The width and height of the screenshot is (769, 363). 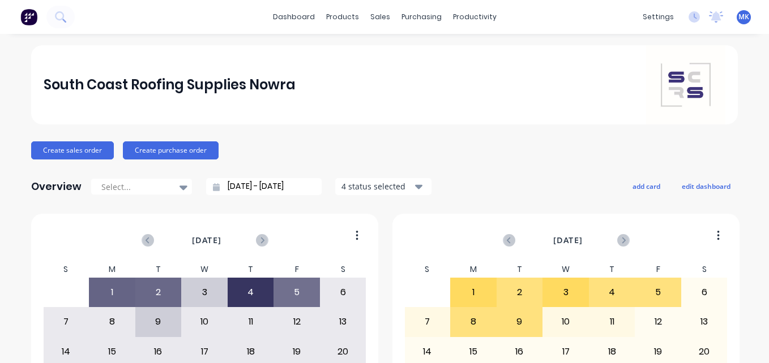 I want to click on div: Overview, so click(x=56, y=187).